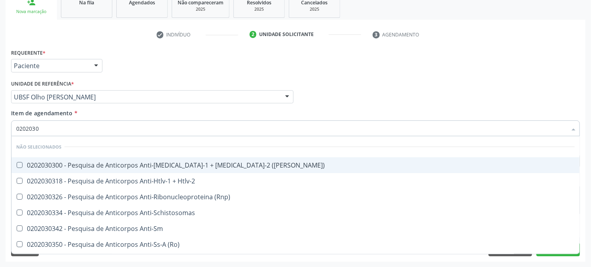 The height and width of the screenshot is (267, 591). What do you see at coordinates (50, 66) in the screenshot?
I see `span: Paciente` at bounding box center [50, 66].